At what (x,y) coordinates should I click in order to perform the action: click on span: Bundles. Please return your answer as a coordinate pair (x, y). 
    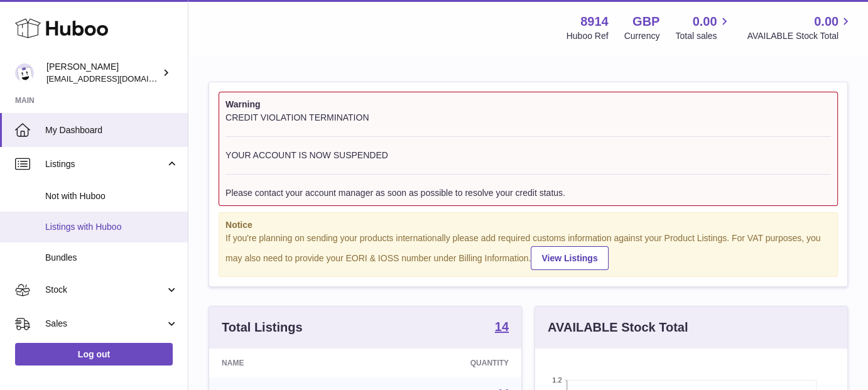
    Looking at the image, I should click on (112, 258).